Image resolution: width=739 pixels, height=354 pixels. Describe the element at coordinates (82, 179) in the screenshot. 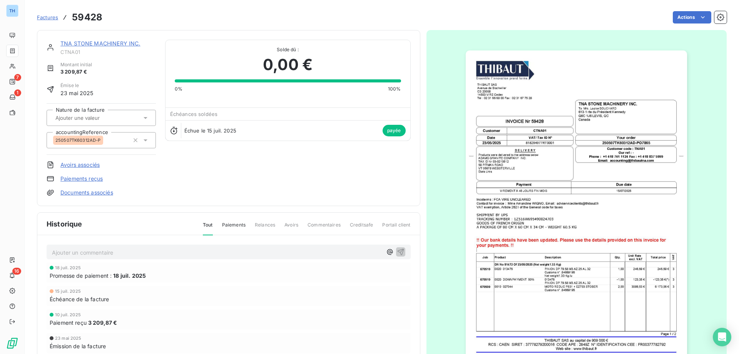

I see `a: Paiements reçus` at that location.